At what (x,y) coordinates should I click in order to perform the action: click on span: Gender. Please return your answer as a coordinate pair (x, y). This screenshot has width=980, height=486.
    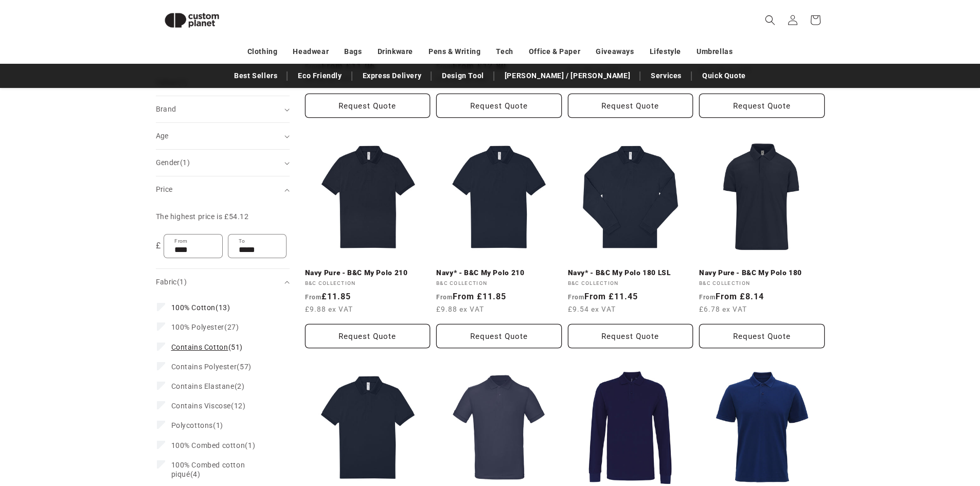
    Looking at the image, I should click on (173, 163).